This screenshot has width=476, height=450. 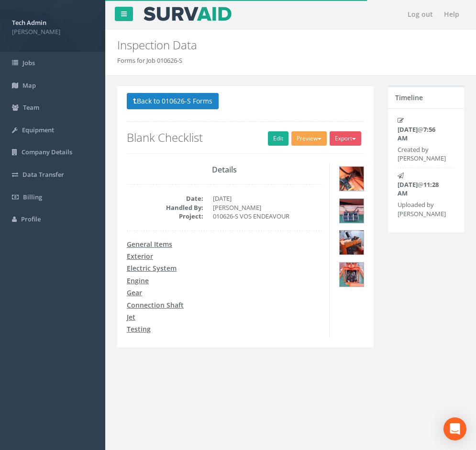 What do you see at coordinates (30, 219) in the screenshot?
I see `span: Profile` at bounding box center [30, 219].